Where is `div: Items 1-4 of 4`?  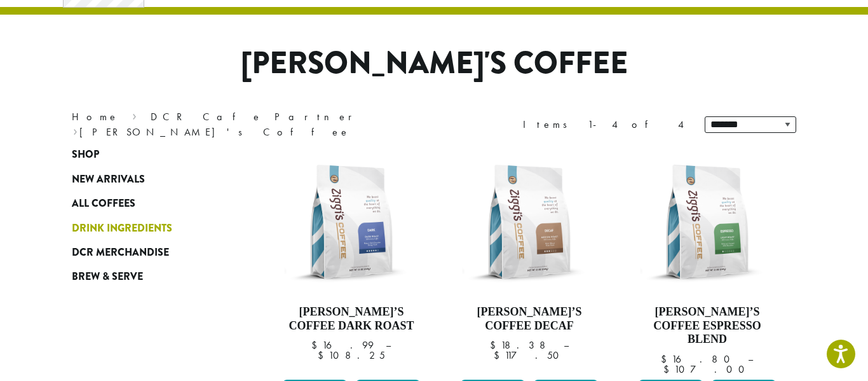
div: Items 1-4 of 4 is located at coordinates (604, 125).